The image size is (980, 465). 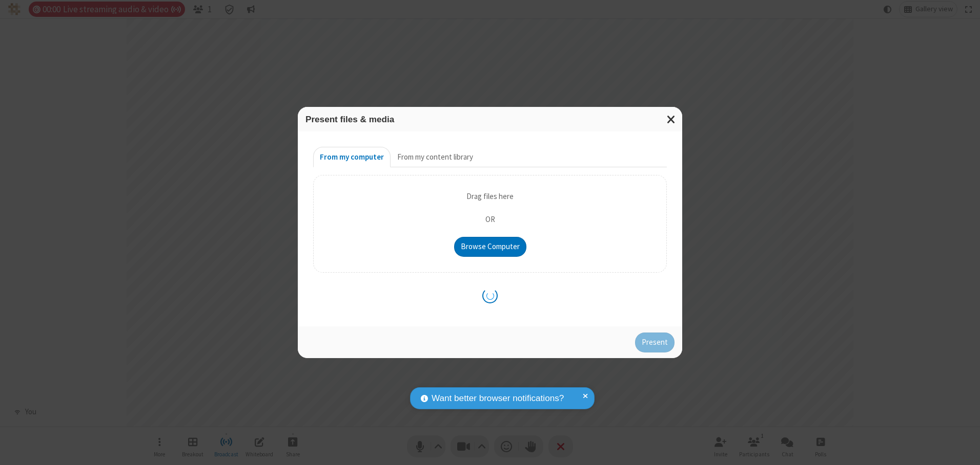 What do you see at coordinates (654, 343) in the screenshot?
I see `button: Present` at bounding box center [654, 343].